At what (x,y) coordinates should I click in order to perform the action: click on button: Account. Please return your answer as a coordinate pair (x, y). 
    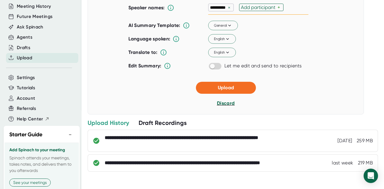
    Looking at the image, I should click on (26, 98).